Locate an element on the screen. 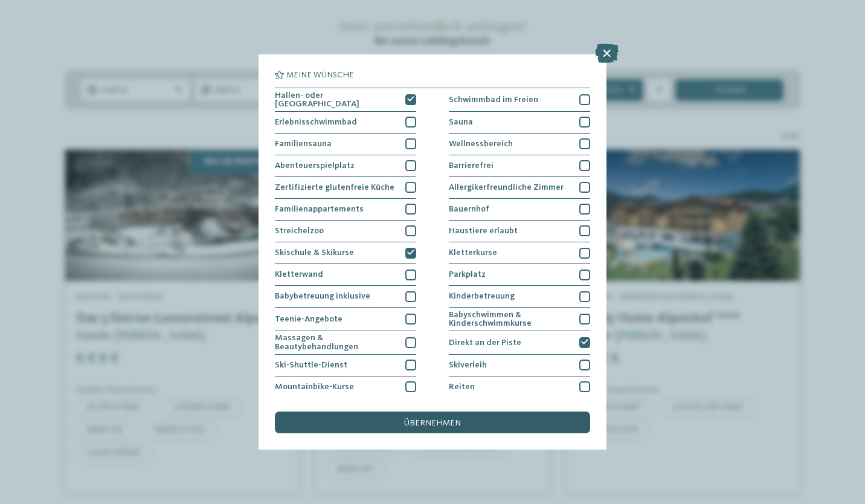 This screenshot has width=865, height=504. span: Bauernhof is located at coordinates (469, 209).